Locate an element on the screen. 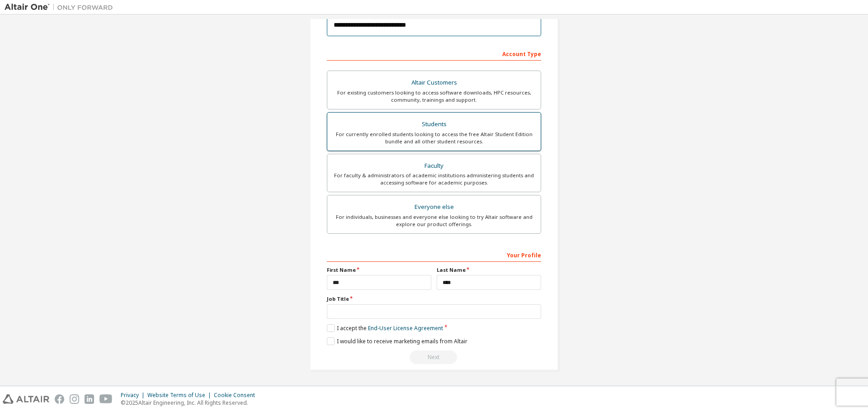  p: © 2025 Altair Engineering, Inc. All Rights Reserved. is located at coordinates (191, 402).